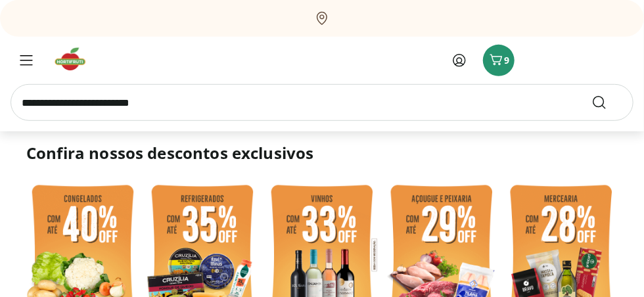 The height and width of the screenshot is (297, 644). What do you see at coordinates (74, 59) in the screenshot?
I see `img: Hortifruti` at bounding box center [74, 59].